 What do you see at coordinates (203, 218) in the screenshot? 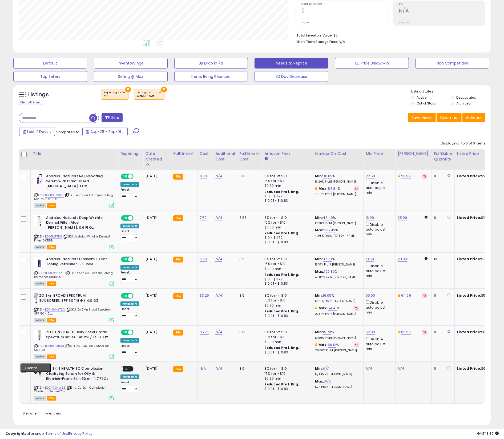
I see `a: 7.50` at bounding box center [203, 218].